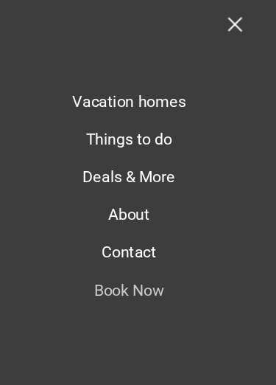 The image size is (276, 385). Describe the element at coordinates (139, 237) in the screenshot. I see `a: Contact` at that location.